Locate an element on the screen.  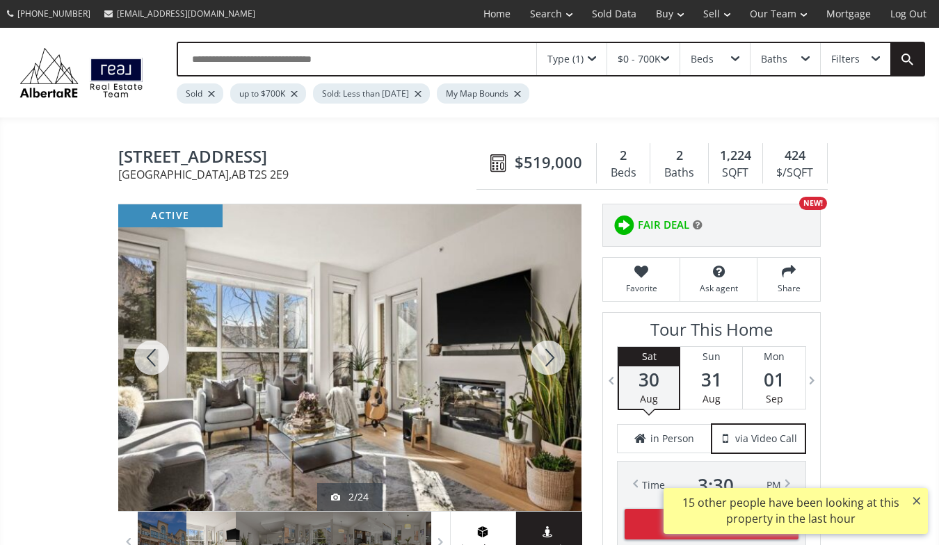
div: Sold is located at coordinates (200, 93).